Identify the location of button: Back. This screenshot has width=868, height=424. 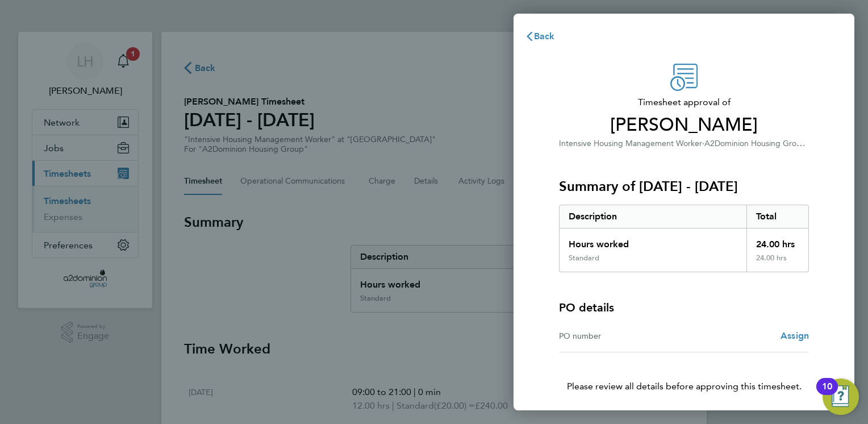
(540, 37).